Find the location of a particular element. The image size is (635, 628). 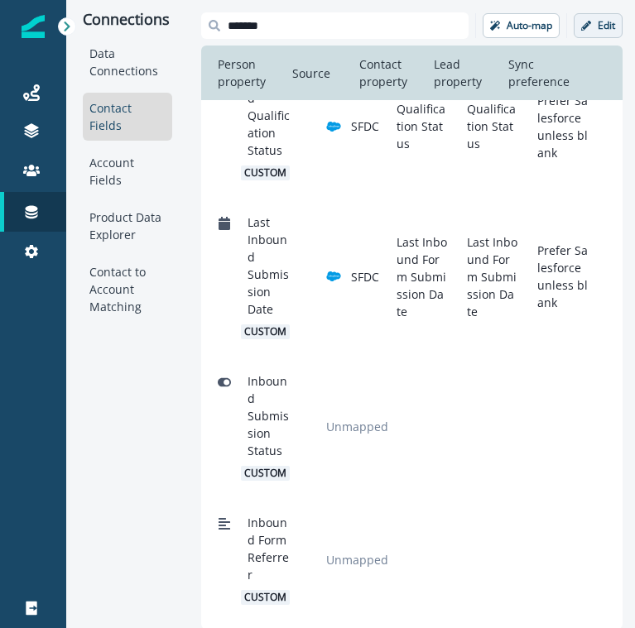

p: Sync preference is located at coordinates (539, 73).